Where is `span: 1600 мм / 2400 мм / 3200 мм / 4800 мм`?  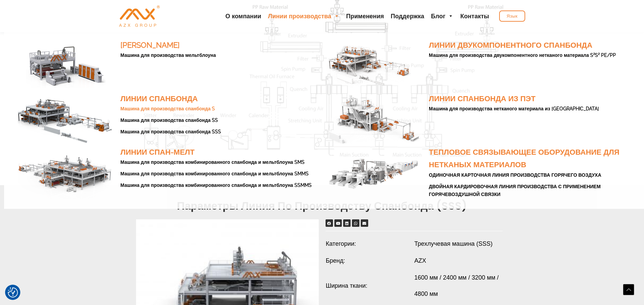
span: 1600 мм / 2400 мм / 3200 мм / 4800 мм is located at coordinates (461, 286).